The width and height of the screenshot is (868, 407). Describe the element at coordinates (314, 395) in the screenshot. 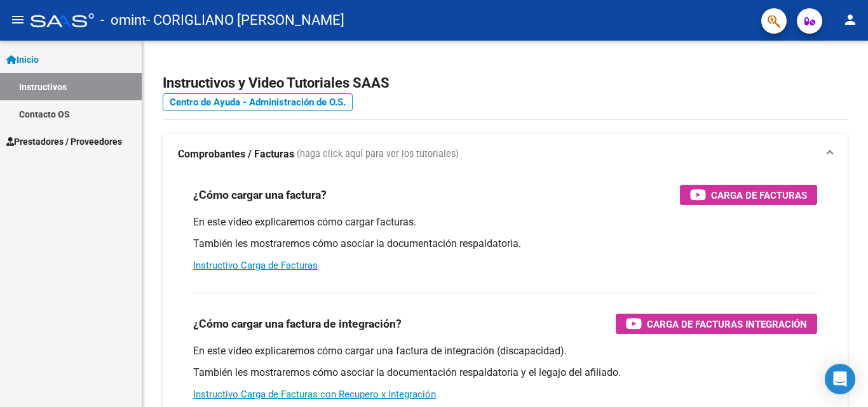

I see `a: Instructivo Carga de Facturas con Recupero x Integración` at that location.